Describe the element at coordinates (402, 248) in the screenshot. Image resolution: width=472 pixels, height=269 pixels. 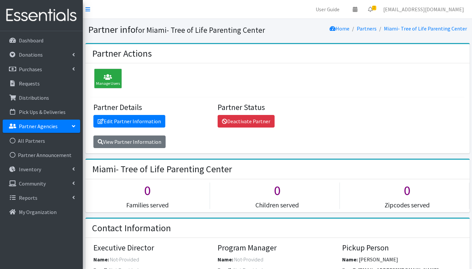
I see `h4: Pickup Person` at that location.